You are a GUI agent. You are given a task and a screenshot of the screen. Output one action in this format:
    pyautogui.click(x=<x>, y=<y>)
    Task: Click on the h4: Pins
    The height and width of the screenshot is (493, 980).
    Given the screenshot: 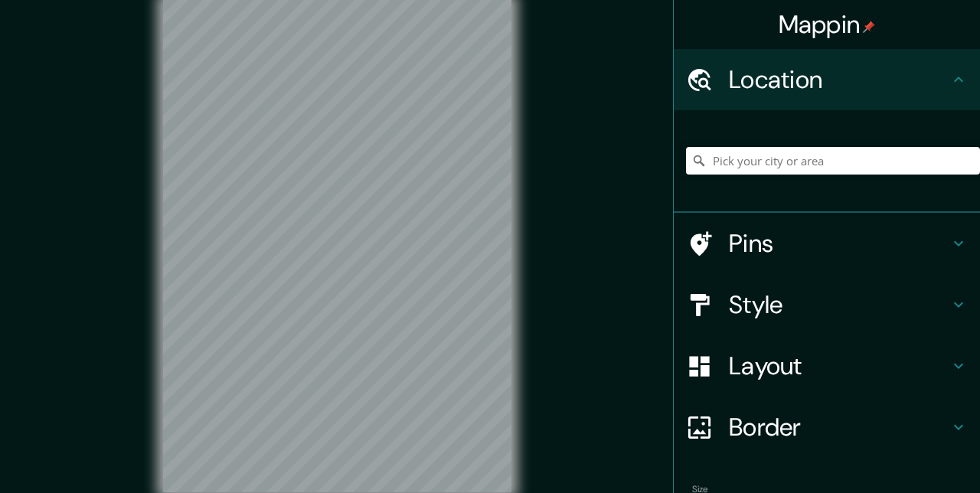 What is the action you would take?
    pyautogui.click(x=839, y=243)
    